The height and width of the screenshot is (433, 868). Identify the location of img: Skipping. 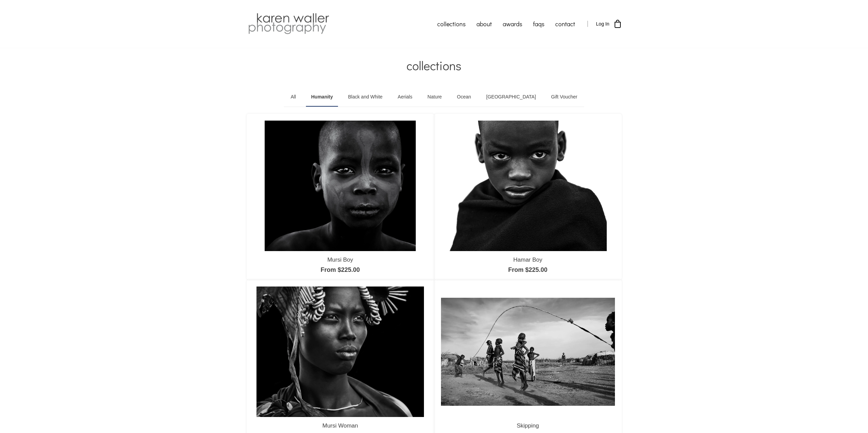
(528, 351).